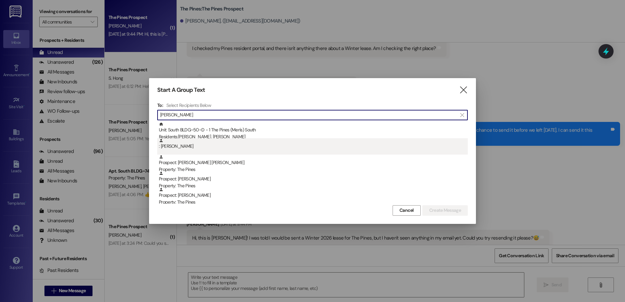  I want to click on button: Create Message, so click(445, 210).